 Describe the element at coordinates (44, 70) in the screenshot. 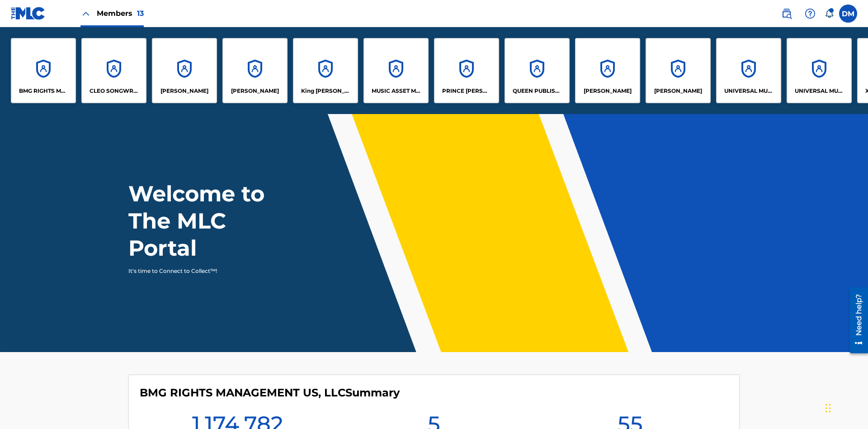

I see `a: AccountsBMG RIGHTS MANAGEMENT US, LLC` at that location.